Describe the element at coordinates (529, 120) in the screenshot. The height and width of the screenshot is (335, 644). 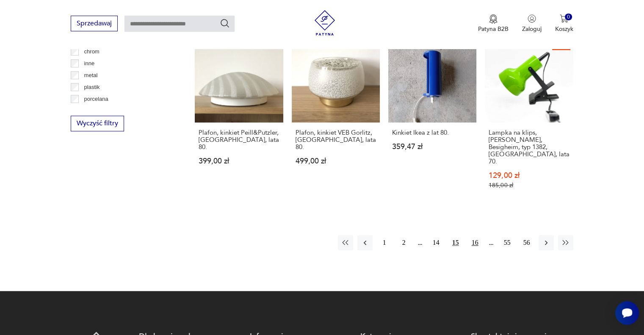
I see `a: SaleLampka na klips, Richard Essig, Besigheim, typ 1382, Niemcy, lata 70.Lampka na klips, [PERSON...` at that location.